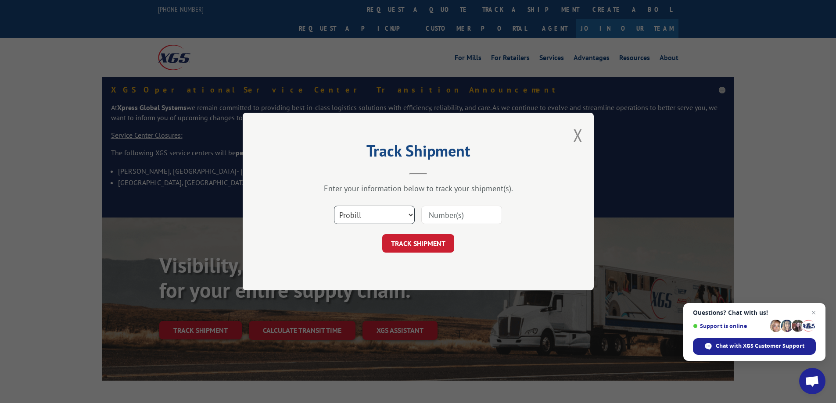  Describe the element at coordinates (418, 243) in the screenshot. I see `button: TRACK SHIPMENT` at that location.